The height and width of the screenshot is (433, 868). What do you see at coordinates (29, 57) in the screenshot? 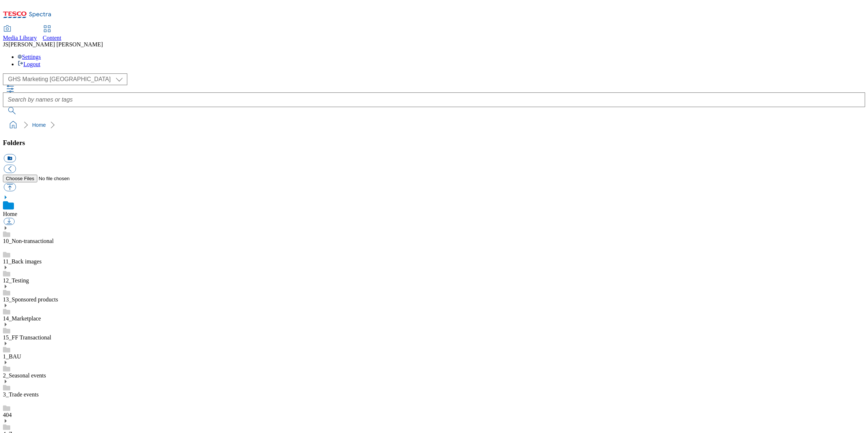
I see `a: Settings` at bounding box center [29, 57].